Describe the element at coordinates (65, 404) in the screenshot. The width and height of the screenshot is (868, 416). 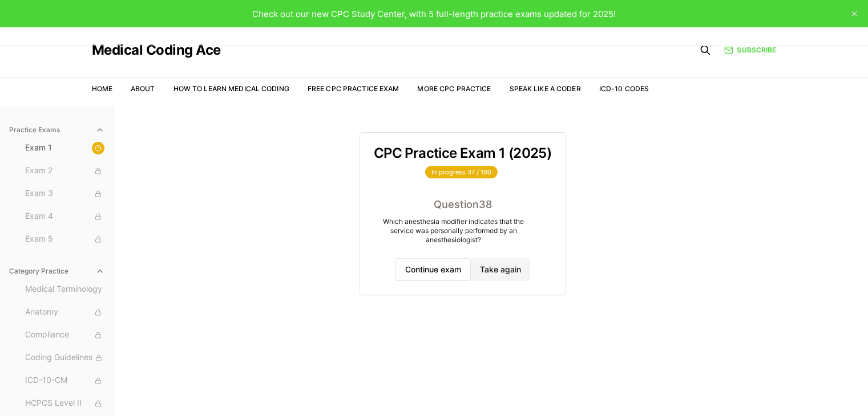
I see `span: HCPCS Level II` at that location.